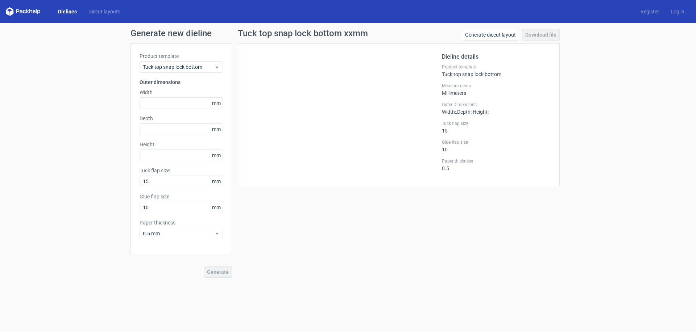 The height and width of the screenshot is (332, 696). What do you see at coordinates (496, 86) in the screenshot?
I see `label: Measurements` at bounding box center [496, 86].